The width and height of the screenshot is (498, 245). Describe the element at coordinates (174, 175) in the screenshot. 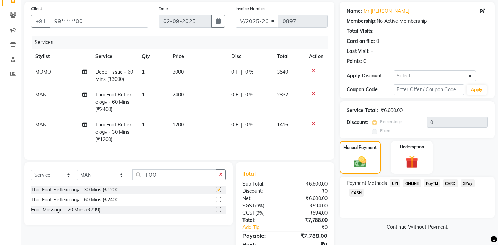

I see `input: Search or Scan` at that location.